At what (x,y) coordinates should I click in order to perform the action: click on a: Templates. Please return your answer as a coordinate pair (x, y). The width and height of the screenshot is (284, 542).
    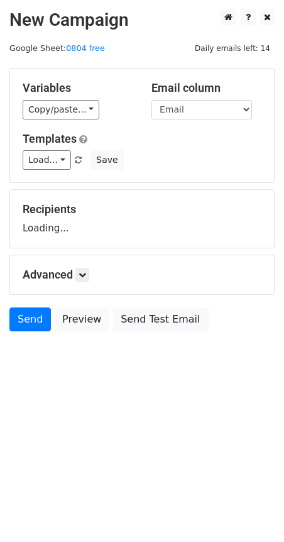
    Looking at the image, I should click on (50, 138).